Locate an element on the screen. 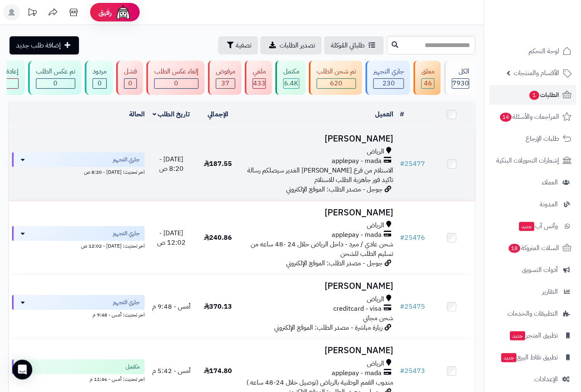  a: تم عكس الطلب 0 is located at coordinates (54, 78).